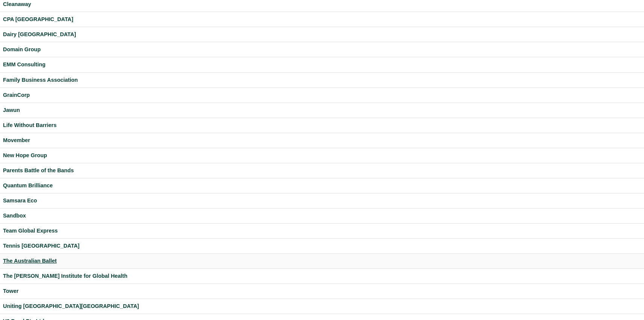 The width and height of the screenshot is (644, 320). I want to click on a: Domain Group, so click(322, 50).